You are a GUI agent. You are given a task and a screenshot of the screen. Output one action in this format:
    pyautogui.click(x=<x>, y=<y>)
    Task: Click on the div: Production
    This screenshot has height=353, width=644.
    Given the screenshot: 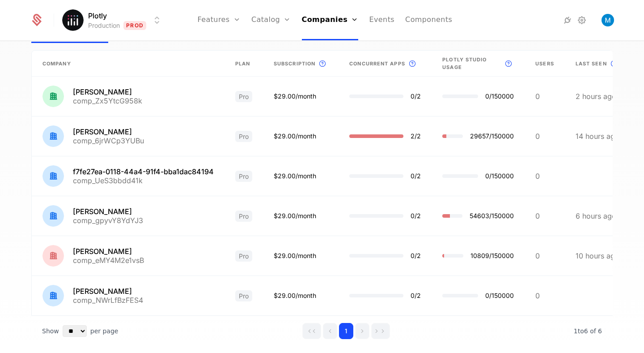 What is the action you would take?
    pyautogui.click(x=104, y=26)
    